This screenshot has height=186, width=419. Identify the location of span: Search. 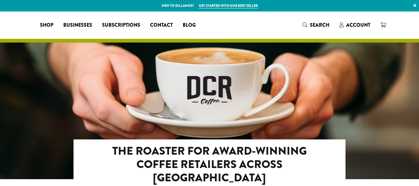
(319, 25).